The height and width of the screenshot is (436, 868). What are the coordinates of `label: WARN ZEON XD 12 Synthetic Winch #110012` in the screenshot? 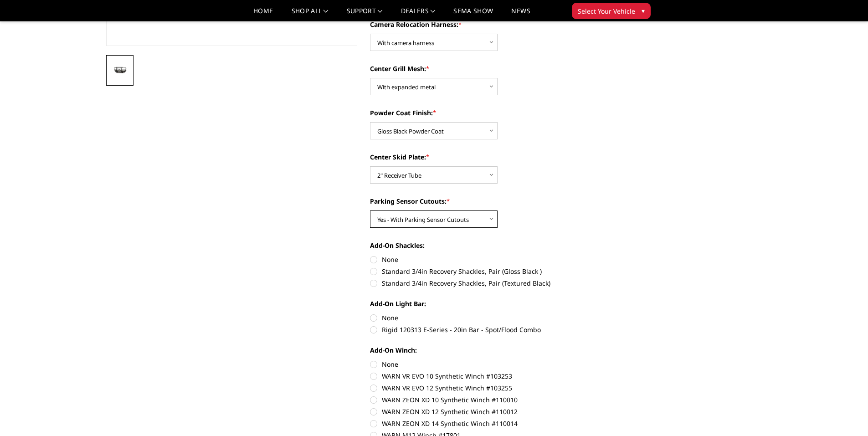 It's located at (496, 412).